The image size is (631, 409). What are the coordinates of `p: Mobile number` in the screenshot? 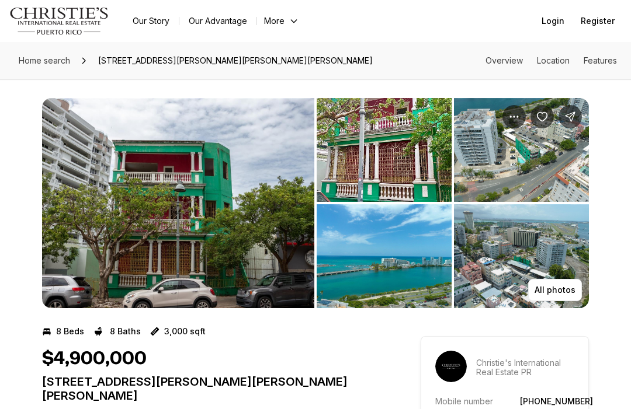 It's located at (464, 401).